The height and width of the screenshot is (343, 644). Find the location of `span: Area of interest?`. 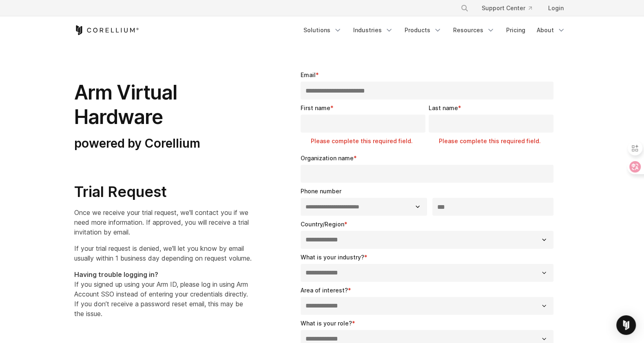

span: Area of interest? is located at coordinates (325, 290).